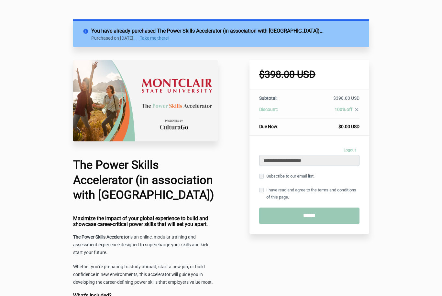  I want to click on span: $0.00 USD, so click(348, 127).